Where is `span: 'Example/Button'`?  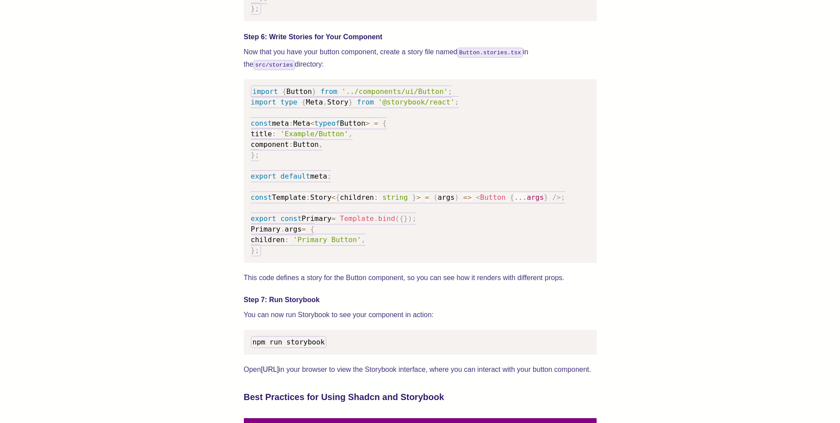 span: 'Example/Button' is located at coordinates (314, 134).